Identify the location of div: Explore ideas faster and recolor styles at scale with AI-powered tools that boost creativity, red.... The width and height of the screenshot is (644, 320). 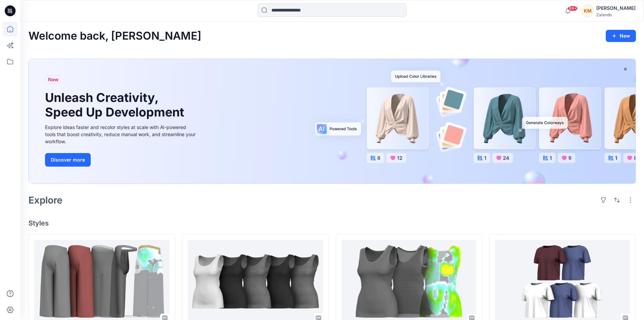
(121, 134).